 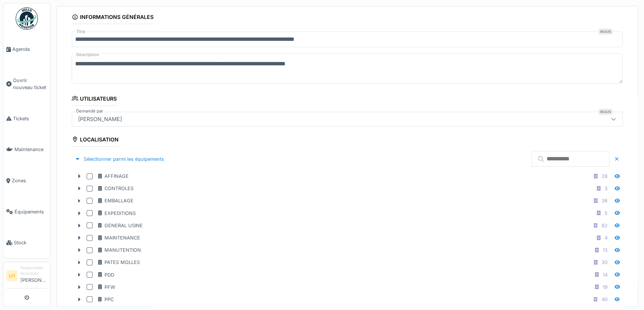 What do you see at coordinates (30, 49) in the screenshot?
I see `span: Agenda` at bounding box center [30, 49].